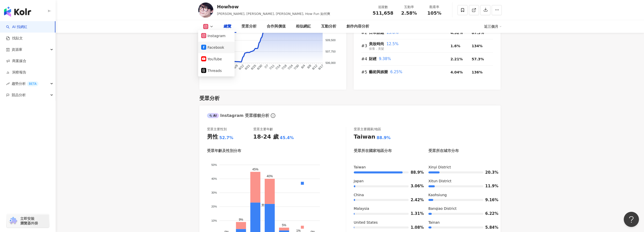 This screenshot has width=644, height=232. I want to click on div: 受眾年齡及性別分布, so click(224, 151).